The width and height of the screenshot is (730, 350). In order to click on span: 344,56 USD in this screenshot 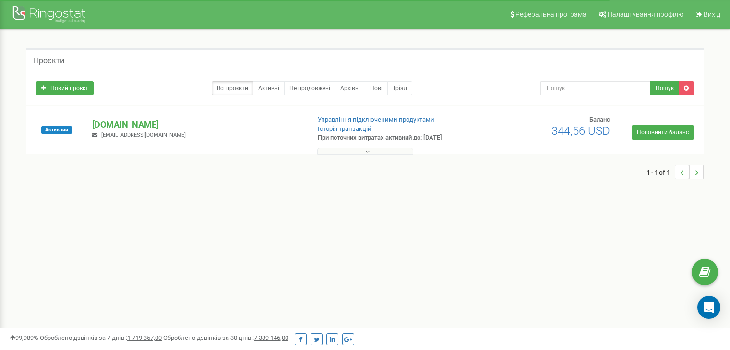, I will do `click(580, 131)`.